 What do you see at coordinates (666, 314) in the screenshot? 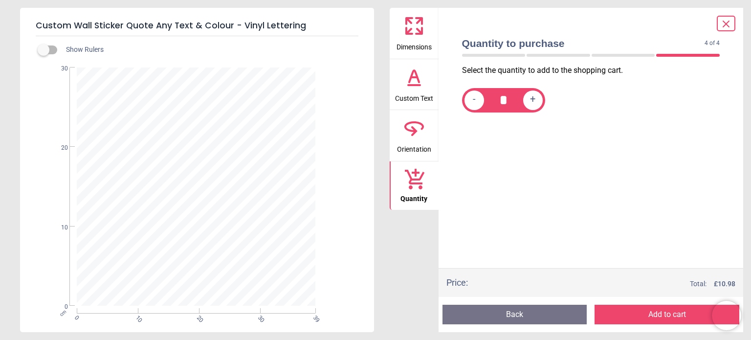
I see `button: Add to cart` at bounding box center [666, 314].